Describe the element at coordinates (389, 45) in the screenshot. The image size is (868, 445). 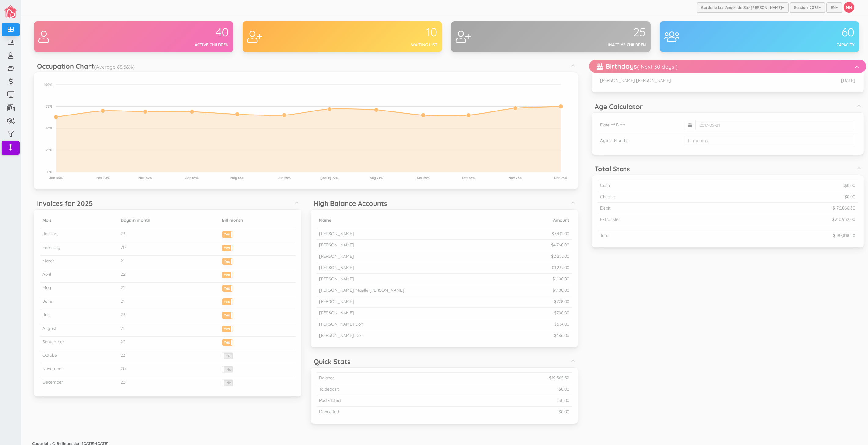
I see `div: Waiting list` at that location.